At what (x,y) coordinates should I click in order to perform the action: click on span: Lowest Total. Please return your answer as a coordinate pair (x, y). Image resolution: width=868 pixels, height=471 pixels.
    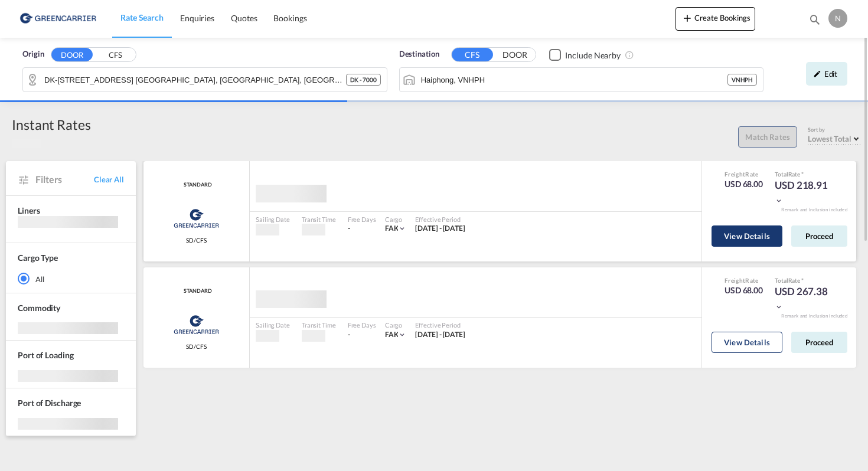
    Looking at the image, I should click on (830, 139).